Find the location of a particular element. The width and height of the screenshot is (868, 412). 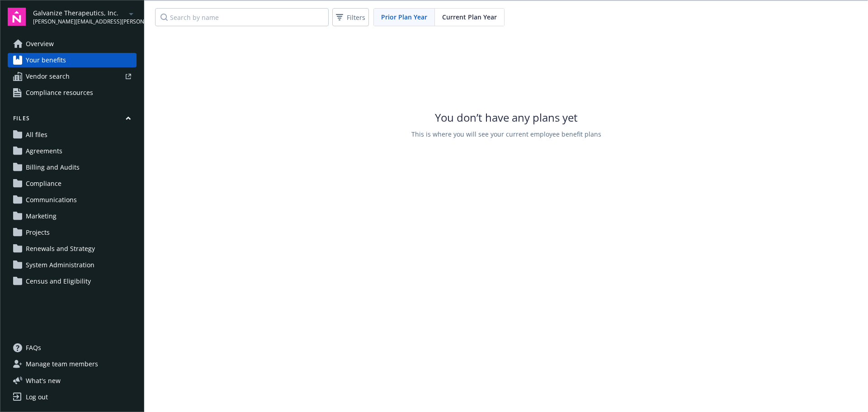

button: Files is located at coordinates (72, 120).